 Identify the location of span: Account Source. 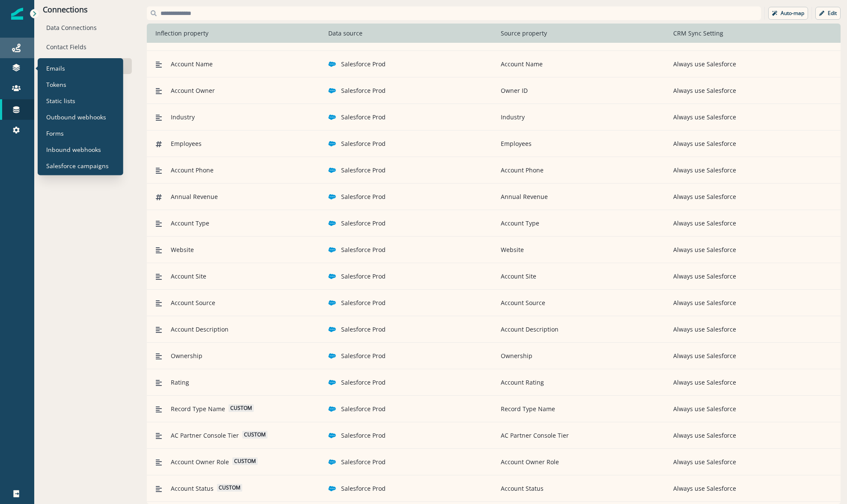
(193, 302).